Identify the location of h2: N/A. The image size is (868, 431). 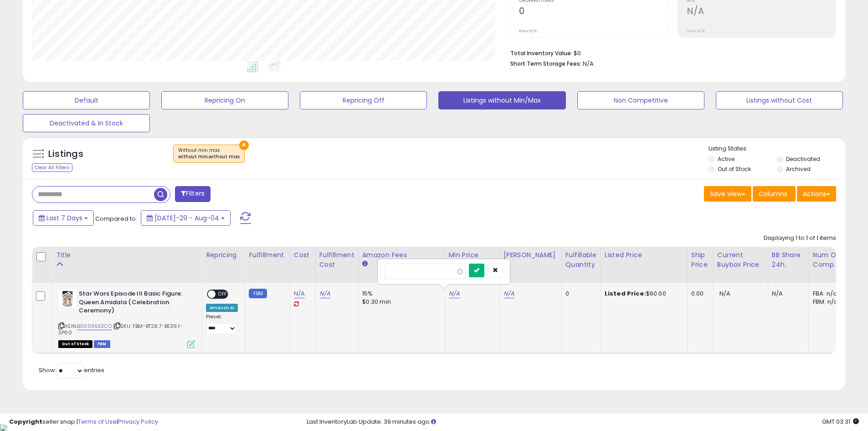
(761, 12).